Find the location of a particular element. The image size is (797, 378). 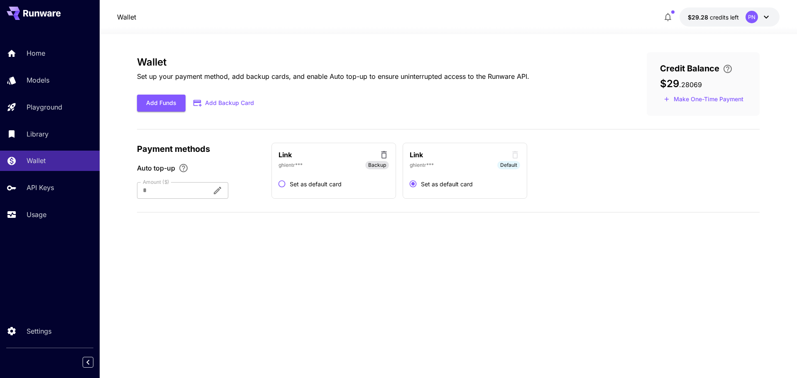

button: Add Funds is located at coordinates (161, 103).